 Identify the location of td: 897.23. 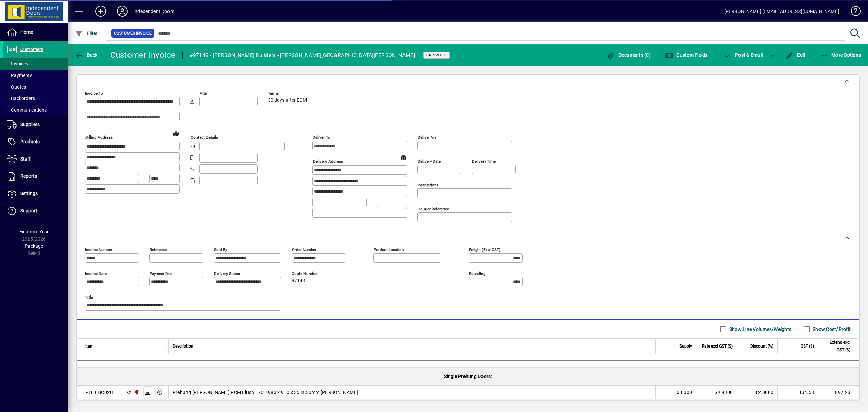
(838, 392).